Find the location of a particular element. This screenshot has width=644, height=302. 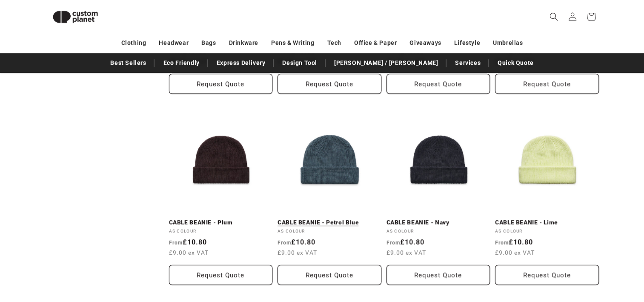

a: CABLE BEANIE - Lime is located at coordinates (547, 223).